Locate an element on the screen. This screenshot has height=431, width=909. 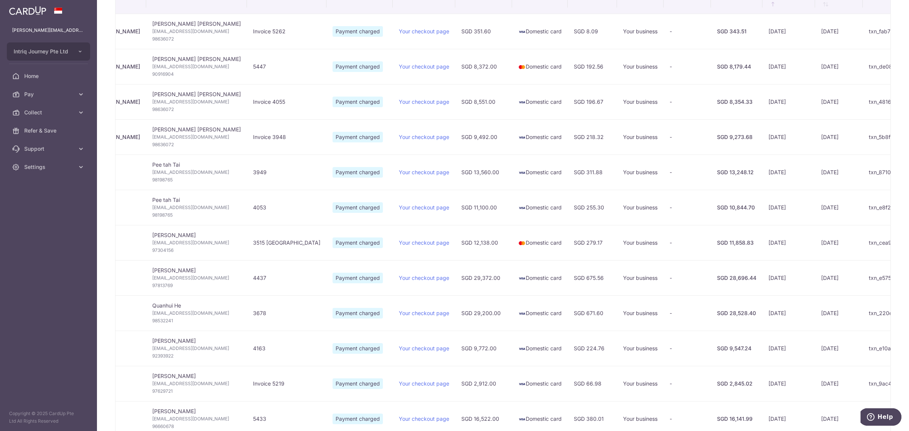
td: SGD 2,912.00 is located at coordinates (484, 383).